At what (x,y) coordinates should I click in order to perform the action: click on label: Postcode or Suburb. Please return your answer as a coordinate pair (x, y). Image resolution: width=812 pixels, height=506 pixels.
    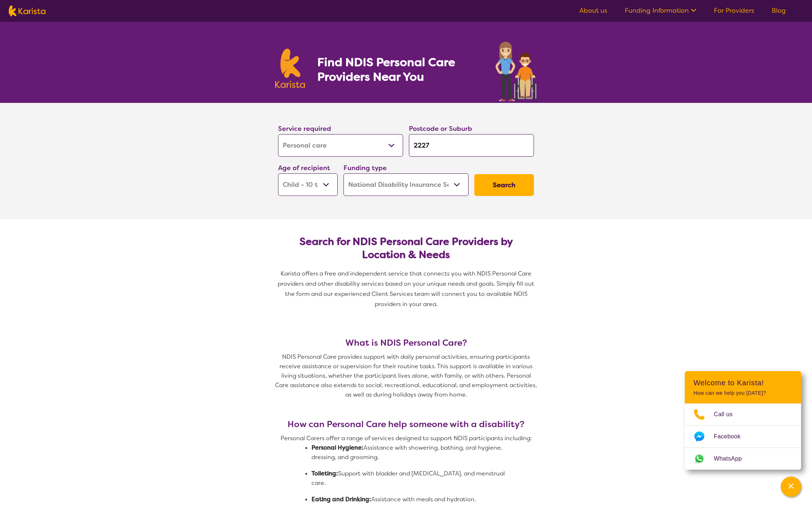
    Looking at the image, I should click on (440, 128).